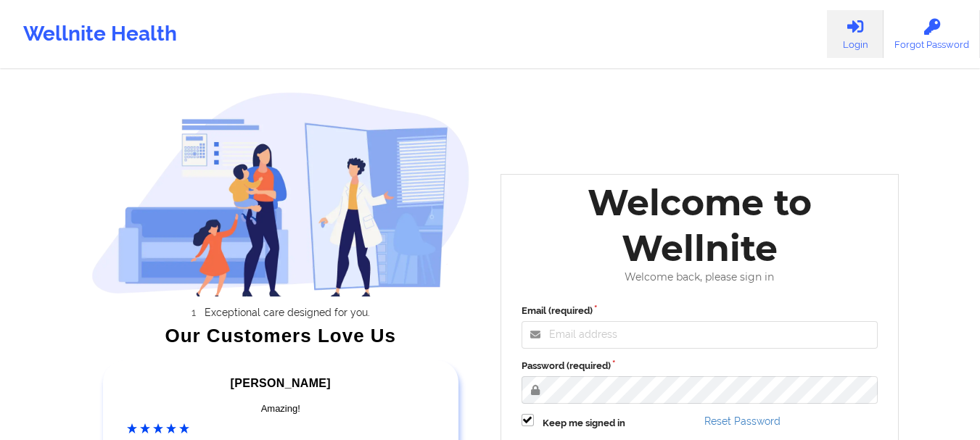 Image resolution: width=980 pixels, height=440 pixels. What do you see at coordinates (700, 225) in the screenshot?
I see `div: Welcome to Wellnite` at bounding box center [700, 225].